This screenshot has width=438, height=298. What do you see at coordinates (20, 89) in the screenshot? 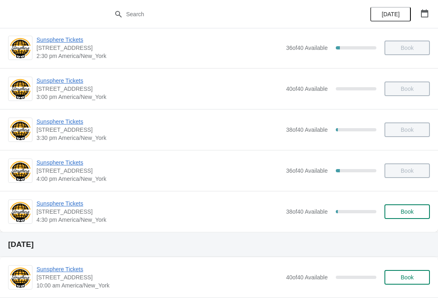
I see `img: Sunsphere Tickets | 810 Clinch Avenue, Knoxville, TN, USA | 3:00 pm America/New_York` at bounding box center [20, 89].